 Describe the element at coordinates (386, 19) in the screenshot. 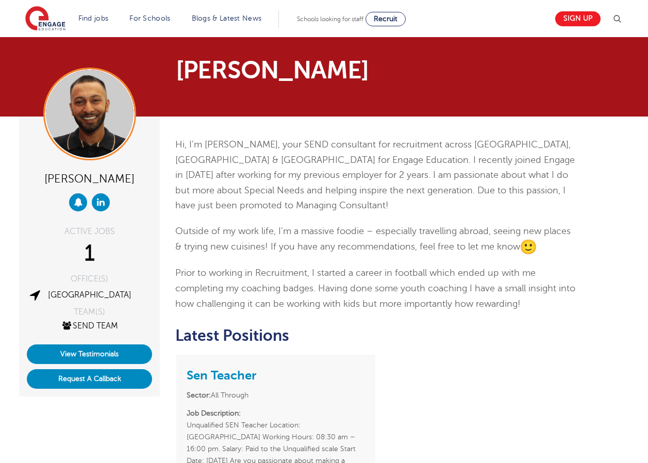

I see `a: Recruit` at that location.